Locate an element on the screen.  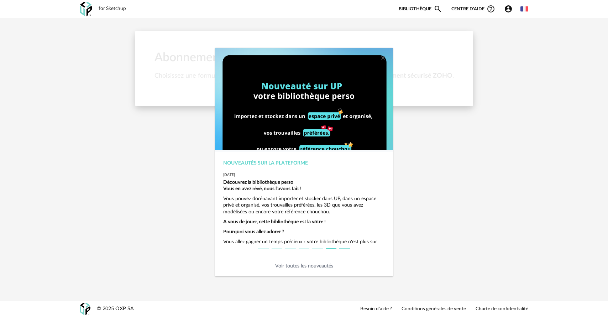
strong: A vous de jouer, cette bibliothèque est la vôtre ! is located at coordinates (275, 222).